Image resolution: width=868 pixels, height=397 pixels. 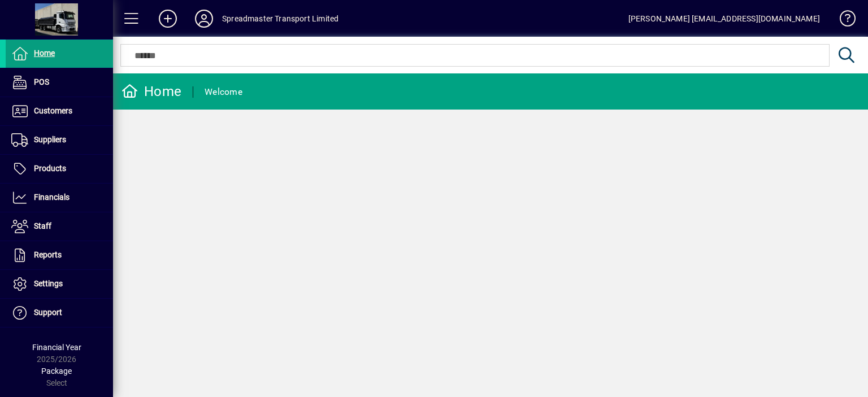 What do you see at coordinates (60, 140) in the screenshot?
I see `a: Suppliers` at bounding box center [60, 140].